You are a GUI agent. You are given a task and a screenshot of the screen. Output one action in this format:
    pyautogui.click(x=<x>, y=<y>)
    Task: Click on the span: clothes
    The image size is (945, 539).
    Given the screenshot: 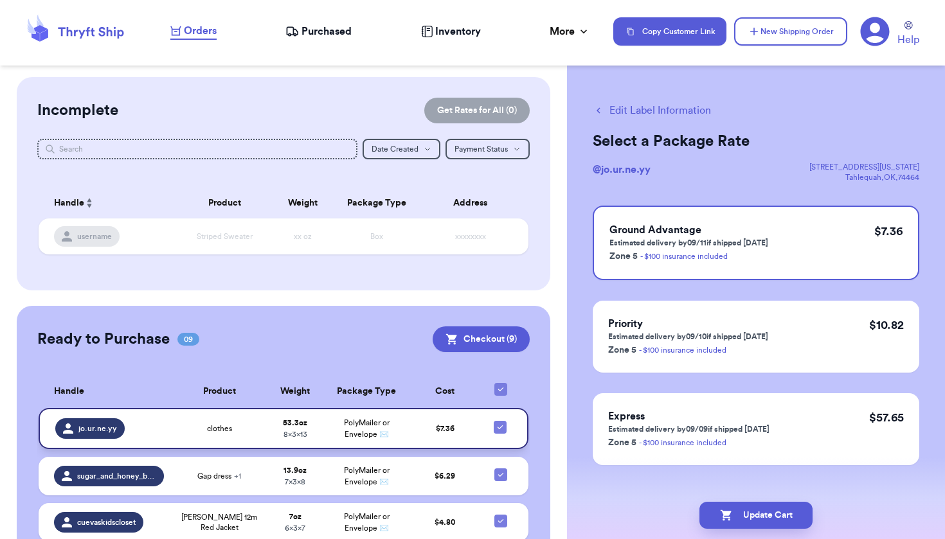 What is the action you would take?
    pyautogui.click(x=219, y=429)
    